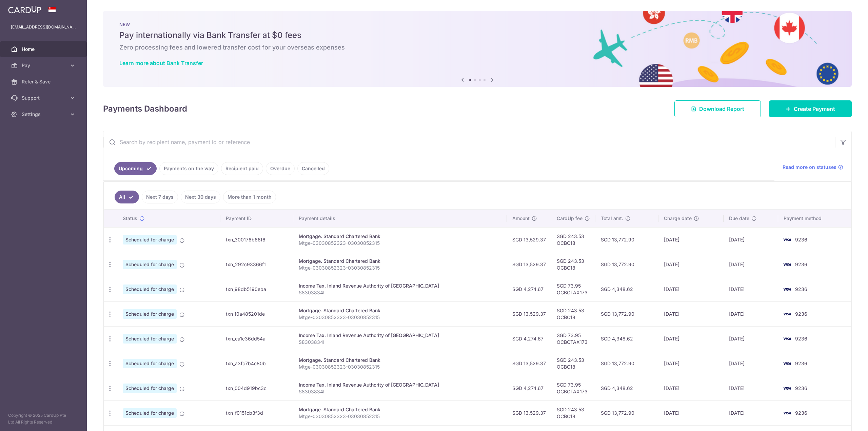 The image size is (868, 431). What do you see at coordinates (257, 264) in the screenshot?
I see `td: txn_292c93366f1` at bounding box center [257, 264].